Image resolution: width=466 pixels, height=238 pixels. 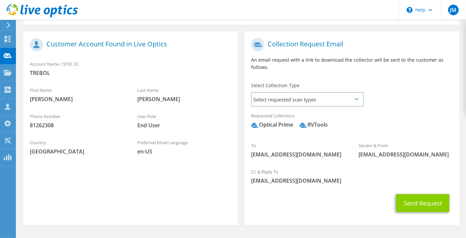 I want to click on span: End User, so click(x=184, y=125).